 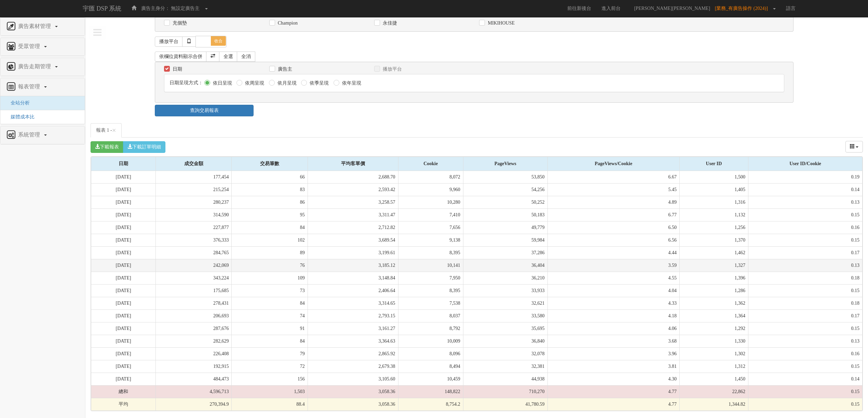 What do you see at coordinates (353, 178) in the screenshot?
I see `td: 2,688.70` at bounding box center [353, 178].